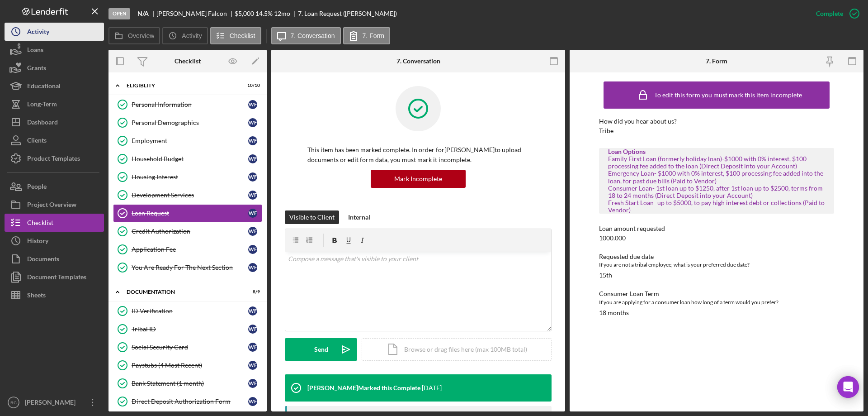  What do you see at coordinates (54, 32) in the screenshot?
I see `a: Activity` at bounding box center [54, 32].